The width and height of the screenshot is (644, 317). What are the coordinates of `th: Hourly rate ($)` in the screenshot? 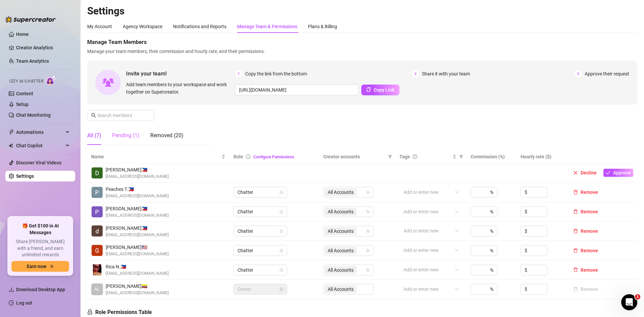 It's located at (541, 156).